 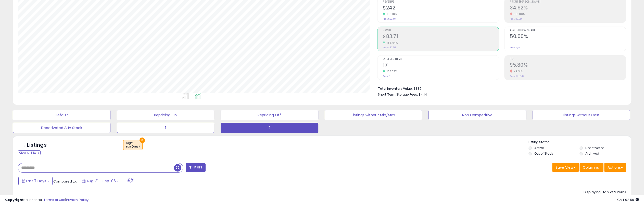 What do you see at coordinates (517, 76) in the screenshot?
I see `small: Prev: 105.64%` at bounding box center [517, 76].